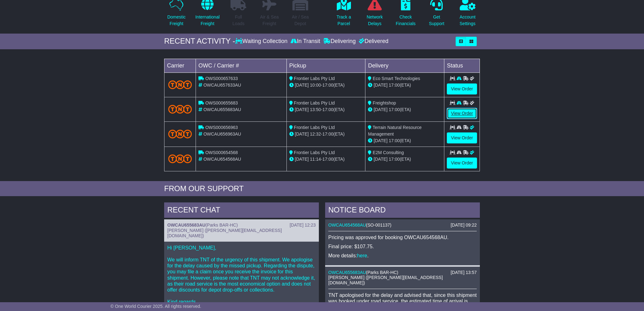  What do you see at coordinates (379, 225) in the screenshot?
I see `span: SO-001137` at bounding box center [379, 225].